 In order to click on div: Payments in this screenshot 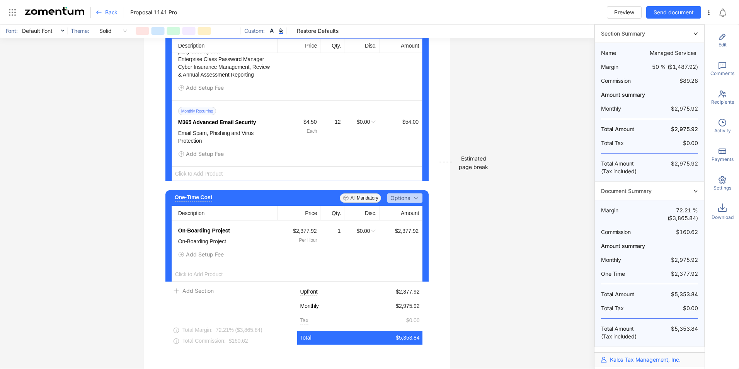, I will do `click(723, 155)`.